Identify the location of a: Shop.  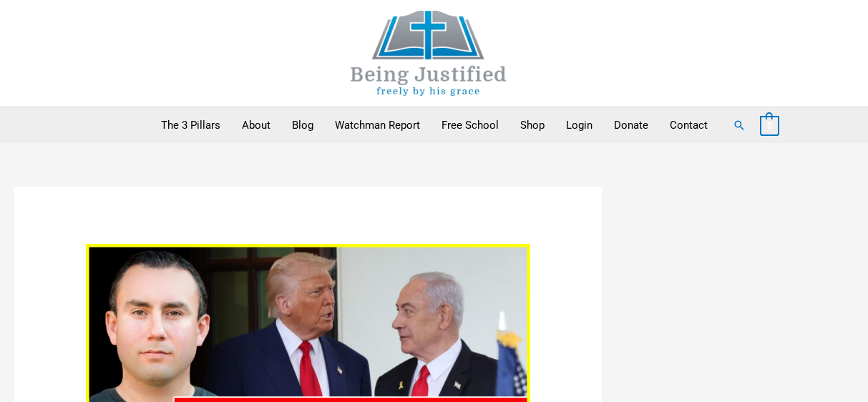
(532, 125).